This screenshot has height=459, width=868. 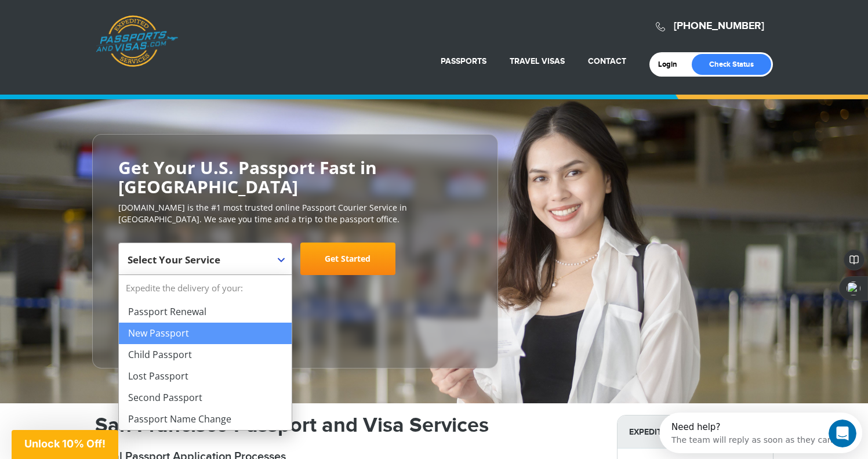 What do you see at coordinates (732, 65) in the screenshot?
I see `a: Check Status` at bounding box center [732, 65].